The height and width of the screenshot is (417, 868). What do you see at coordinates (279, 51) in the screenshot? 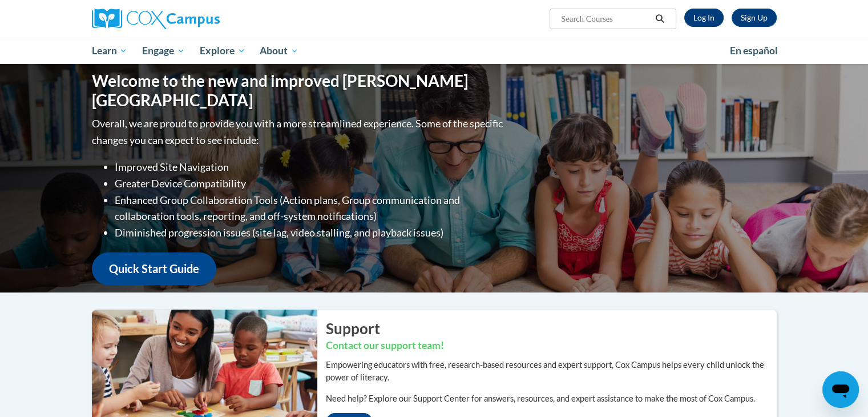
I see `span: About` at bounding box center [279, 51].